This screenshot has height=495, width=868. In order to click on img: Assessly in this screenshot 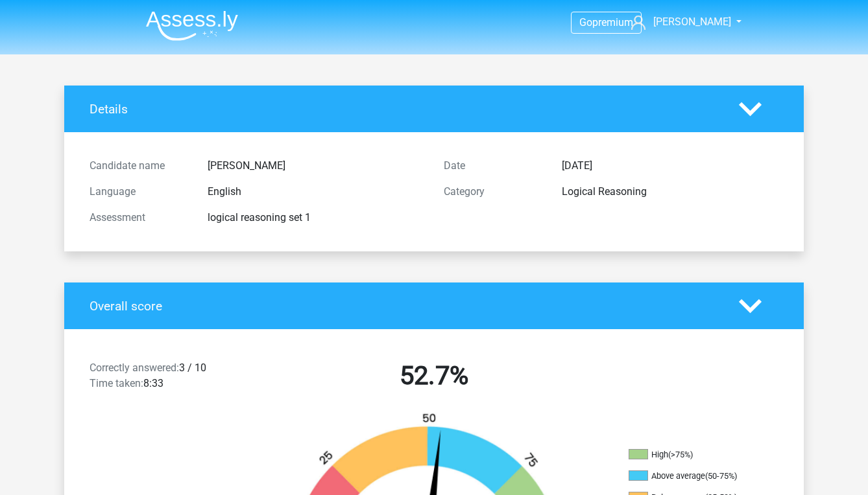, I will do `click(192, 25)`.